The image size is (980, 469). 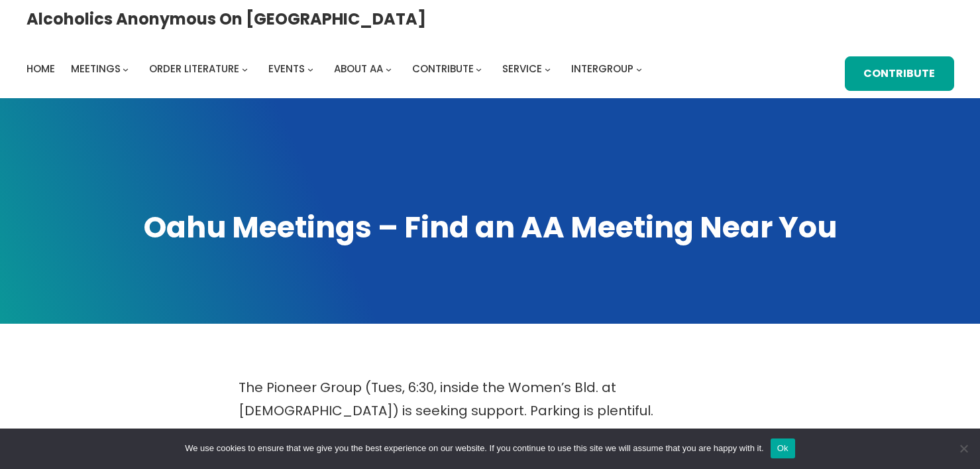 I want to click on span: About AA, so click(x=359, y=68).